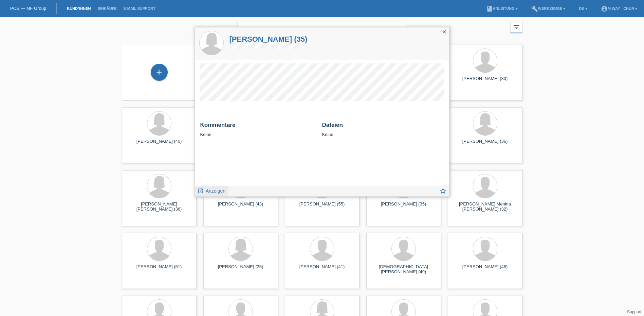 The width and height of the screenshot is (644, 316). What do you see at coordinates (604, 8) in the screenshot?
I see `i: account_circle` at bounding box center [604, 8].